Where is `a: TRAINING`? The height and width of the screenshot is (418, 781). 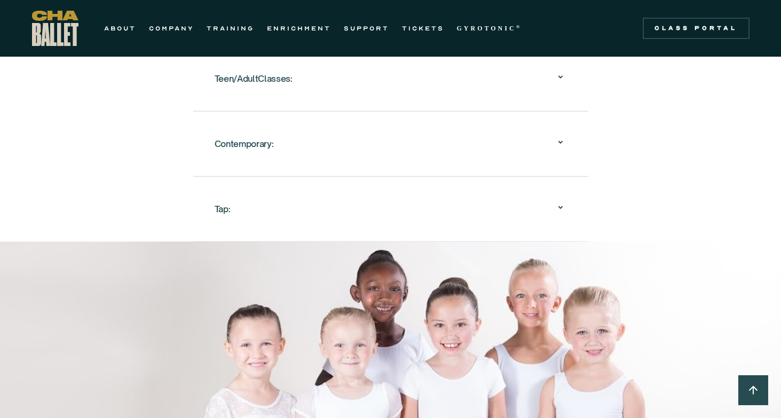 a: TRAINING is located at coordinates (230, 28).